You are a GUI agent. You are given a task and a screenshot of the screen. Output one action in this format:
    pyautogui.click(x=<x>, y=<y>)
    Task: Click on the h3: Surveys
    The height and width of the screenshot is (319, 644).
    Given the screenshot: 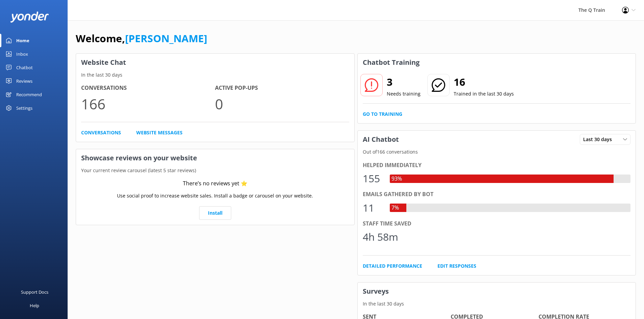 What is the action you would take?
    pyautogui.click(x=497, y=292)
    